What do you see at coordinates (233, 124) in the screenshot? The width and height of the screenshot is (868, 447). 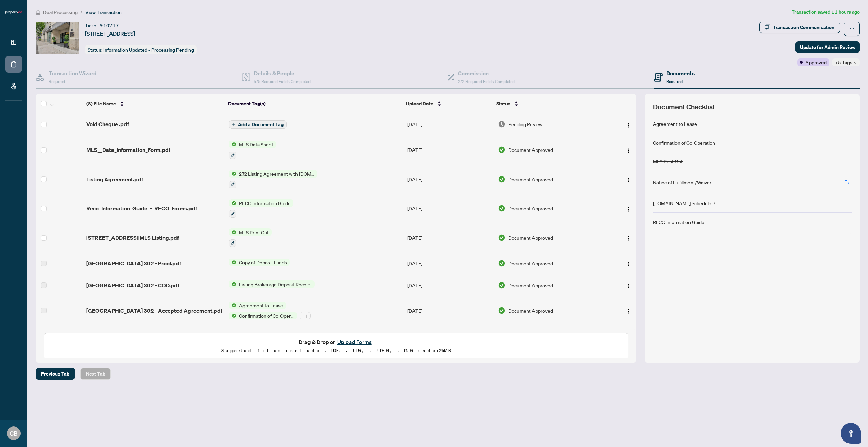 I see `span: plus` at bounding box center [233, 124].